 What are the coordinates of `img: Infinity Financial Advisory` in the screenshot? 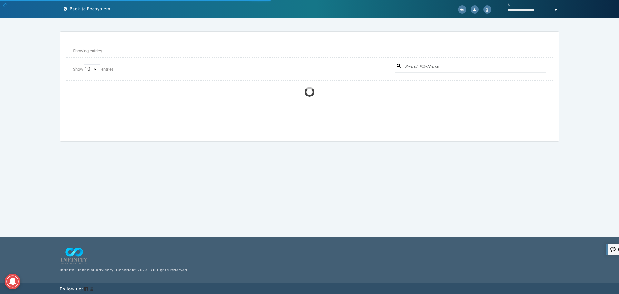 It's located at (74, 256).